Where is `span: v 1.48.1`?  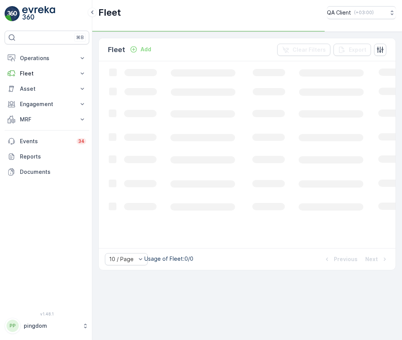 span: v 1.48.1 is located at coordinates (47, 314).